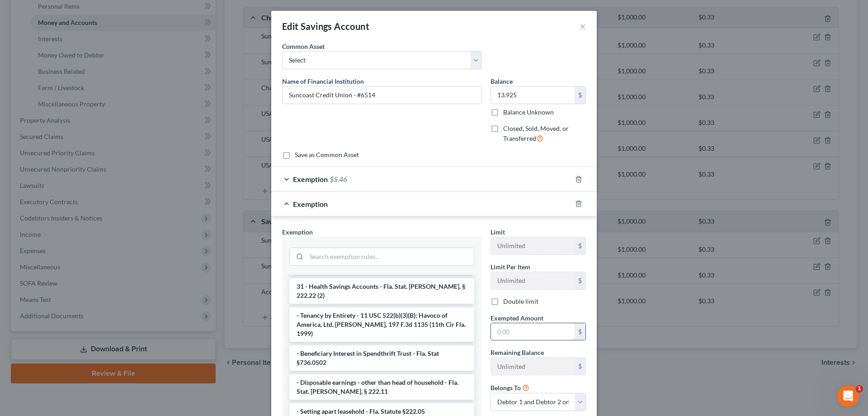  I want to click on span: 1, so click(859, 388).